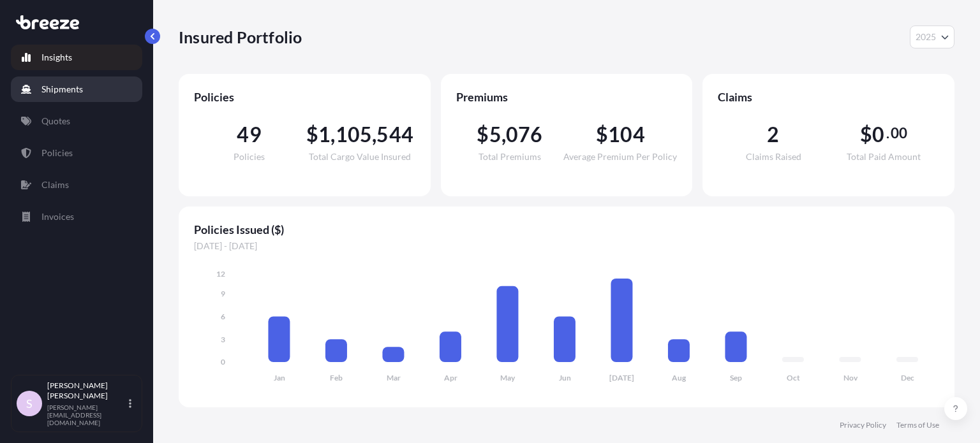 The height and width of the screenshot is (443, 980). Describe the element at coordinates (626, 134) in the screenshot. I see `span: 104` at that location.